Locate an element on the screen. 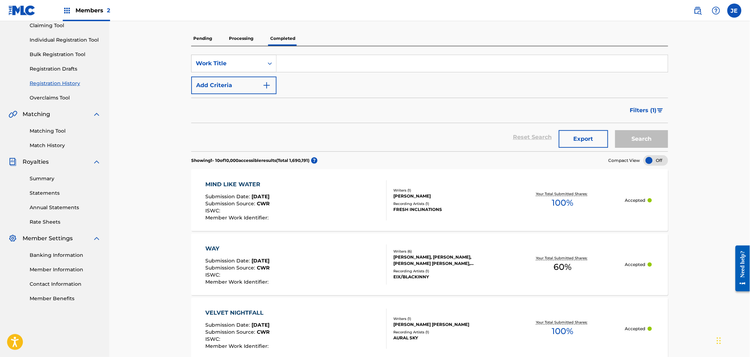 The width and height of the screenshot is (750, 357). a: Individual Registration Tool is located at coordinates (65, 40).